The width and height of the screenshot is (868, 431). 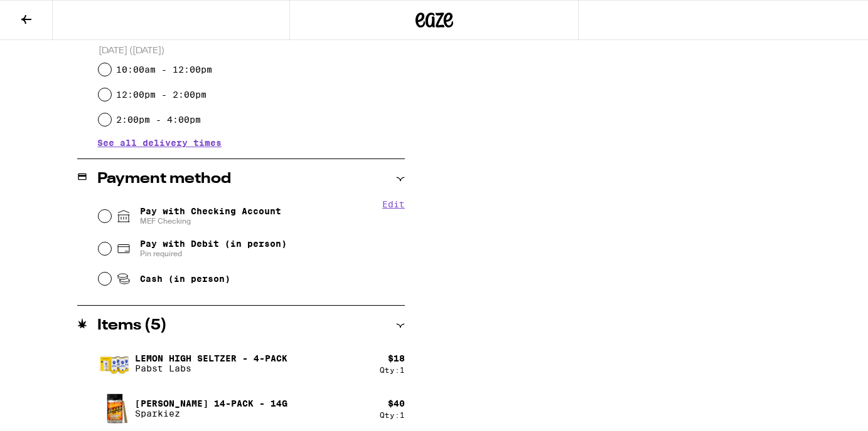 I want to click on h2: Items ( 5 ), so click(x=132, y=326).